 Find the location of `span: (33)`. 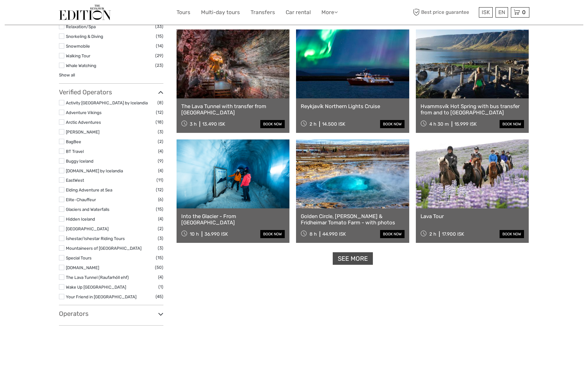

span: (33) is located at coordinates (159, 27).